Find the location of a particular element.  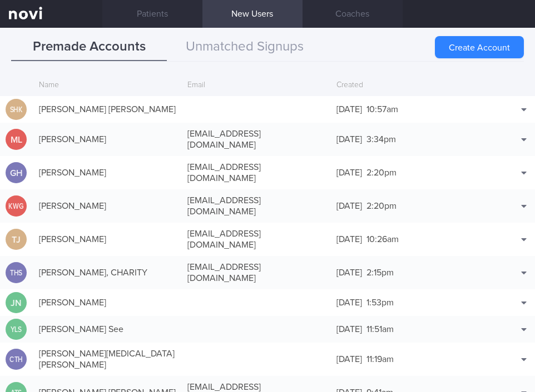

button: Unmatched Signups is located at coordinates (244, 47).